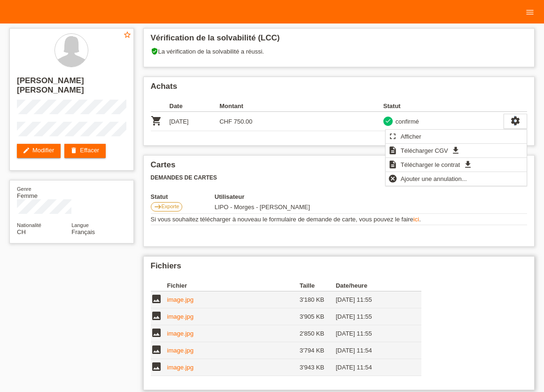 The height and width of the screenshot is (392, 544). Describe the element at coordinates (339, 268) in the screenshot. I see `h2: Fichiers` at that location.